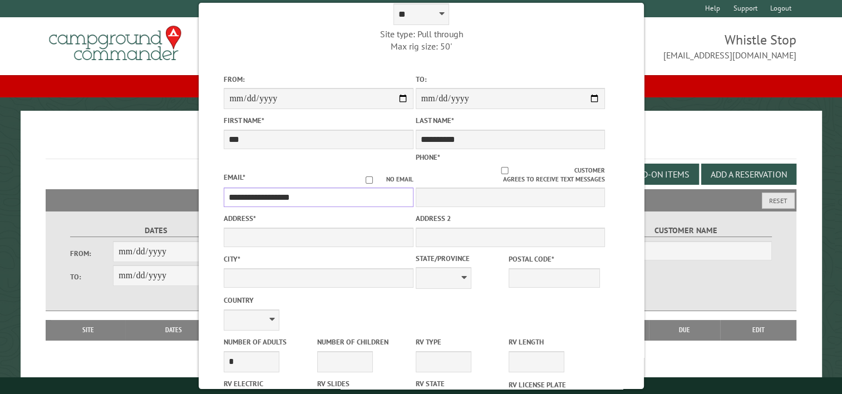 The height and width of the screenshot is (394, 842). Describe the element at coordinates (421, 144) in the screenshot. I see `h1: Reservations` at that location.